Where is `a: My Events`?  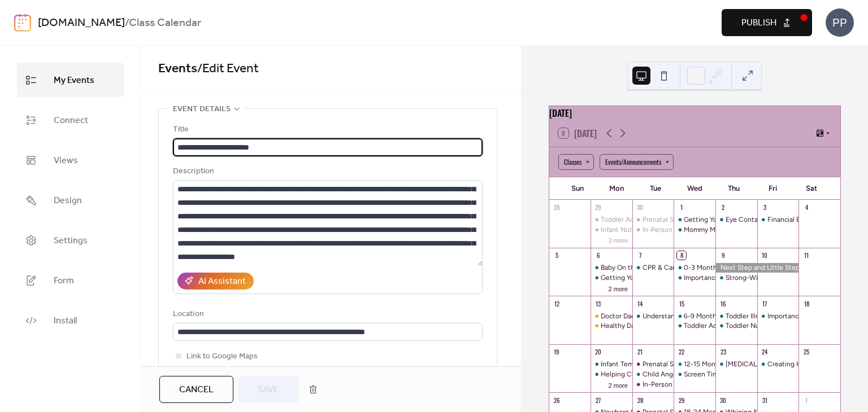
a: My Events is located at coordinates (70, 79).